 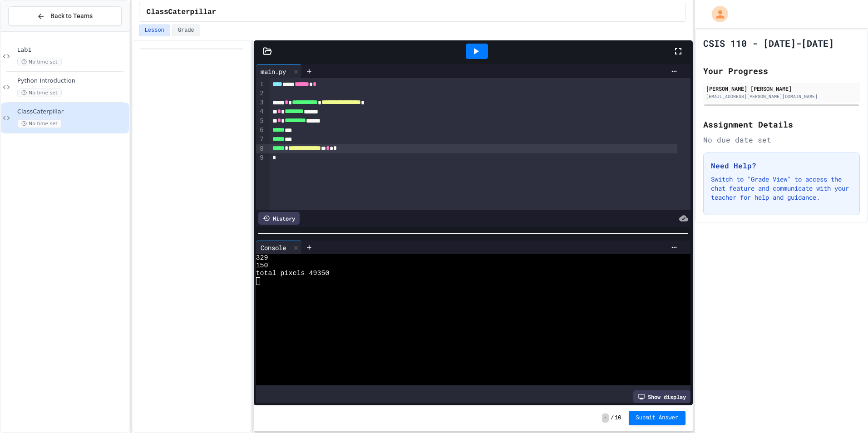 What do you see at coordinates (658, 418) in the screenshot?
I see `span: Submit Answer` at bounding box center [658, 418].